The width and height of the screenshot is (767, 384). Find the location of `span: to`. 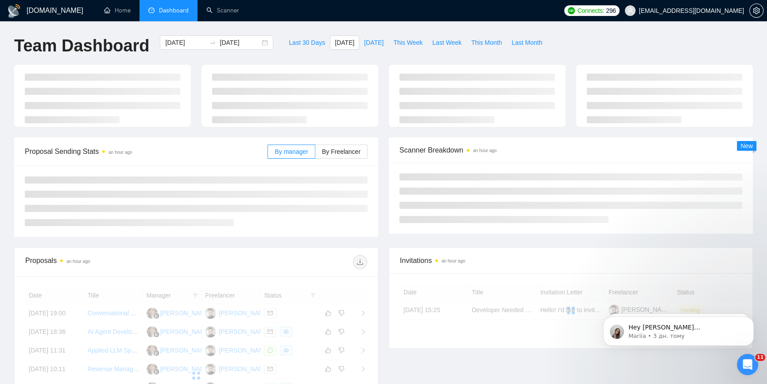

span: to is located at coordinates (213, 43).